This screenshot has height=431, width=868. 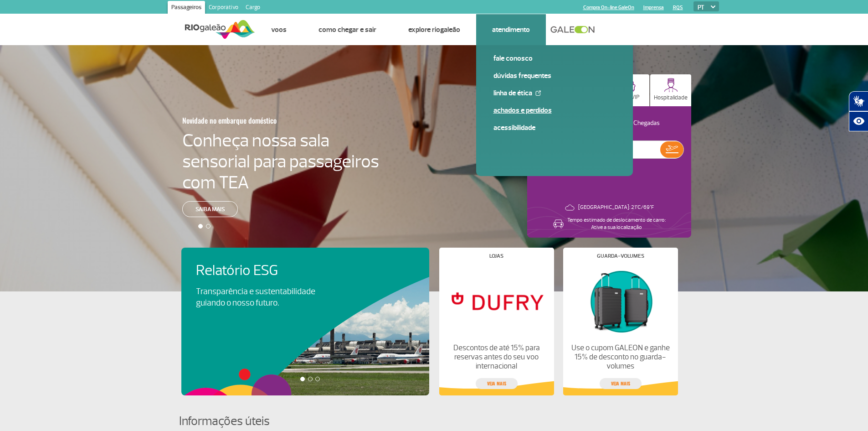 I want to click on a: RQS, so click(x=678, y=8).